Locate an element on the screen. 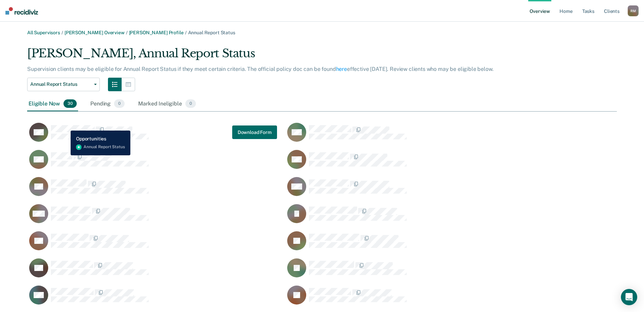 This screenshot has height=312, width=644. a: All Supervisors is located at coordinates (44, 33).